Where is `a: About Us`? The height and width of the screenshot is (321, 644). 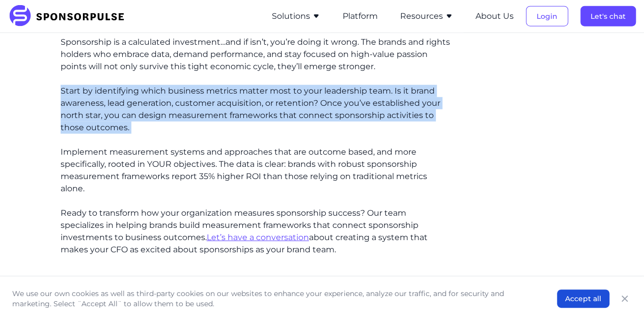 a: About Us is located at coordinates (494, 16).